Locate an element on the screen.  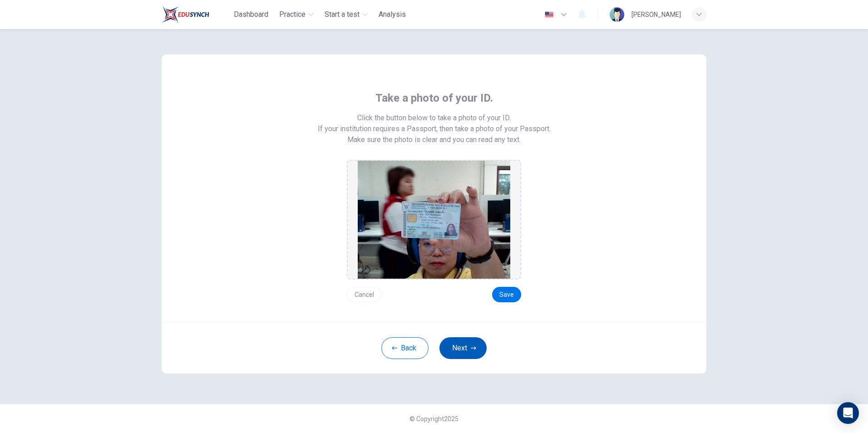
a: Train Test logo is located at coordinates (195, 15).